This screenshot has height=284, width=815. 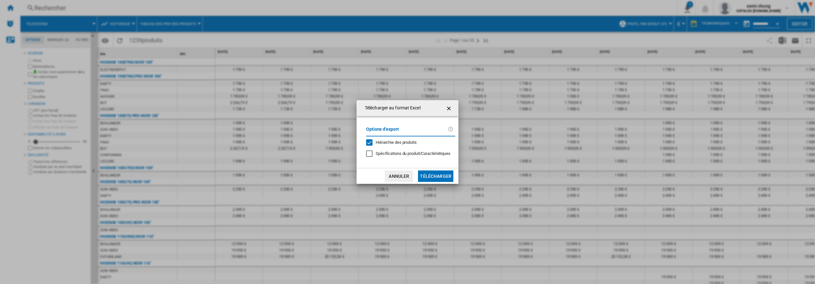 What do you see at coordinates (450, 109) in the screenshot?
I see `ng-md-icon: getI18NText('BUTTONS.CLOSE_DIALOG')` at bounding box center [450, 109].